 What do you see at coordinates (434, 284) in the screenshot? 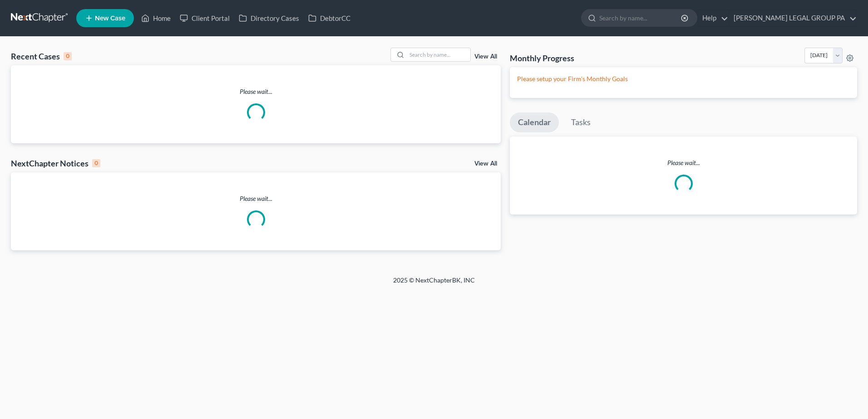
I see `div: 2025 © NextChapterBK, INC` at bounding box center [434, 284].